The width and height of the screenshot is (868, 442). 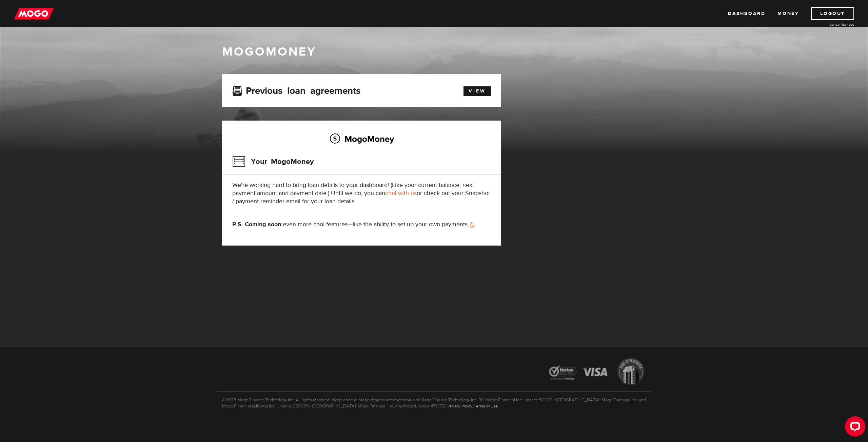 I want to click on a: Terms of Use, so click(x=485, y=406).